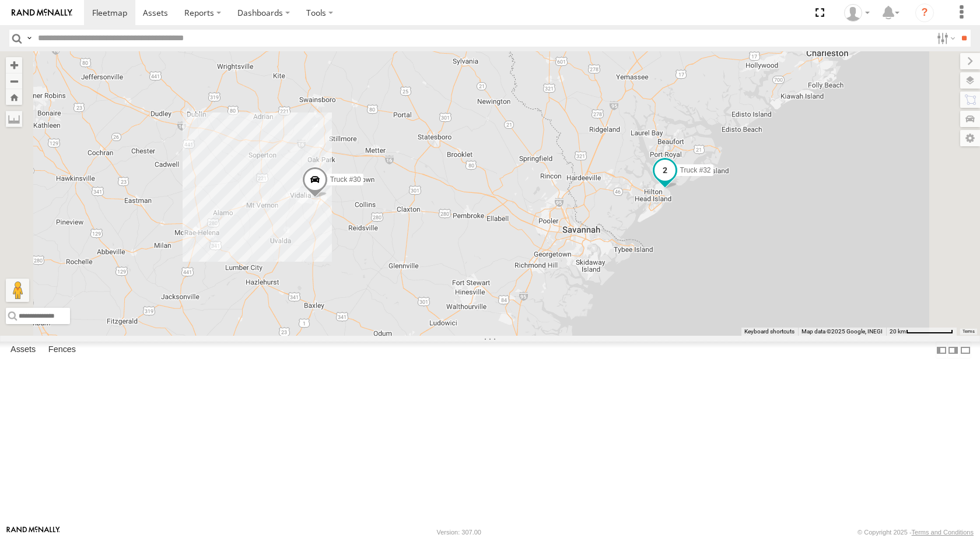  Describe the element at coordinates (943, 533) in the screenshot. I see `a: Terms and Conditions` at that location.